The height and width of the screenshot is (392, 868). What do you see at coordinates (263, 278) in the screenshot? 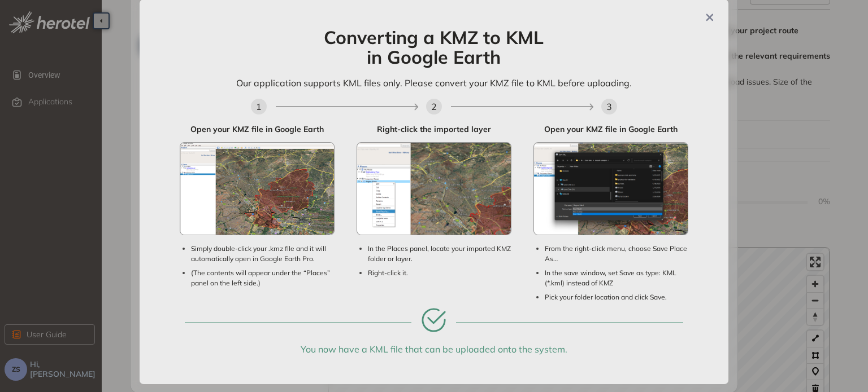
I see `div: (The contents will appear under the “Places” panel on the left side.)` at bounding box center [263, 278].